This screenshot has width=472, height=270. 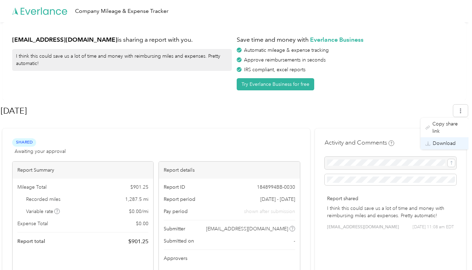 I want to click on span: 1,287.5 mi, so click(x=137, y=199).